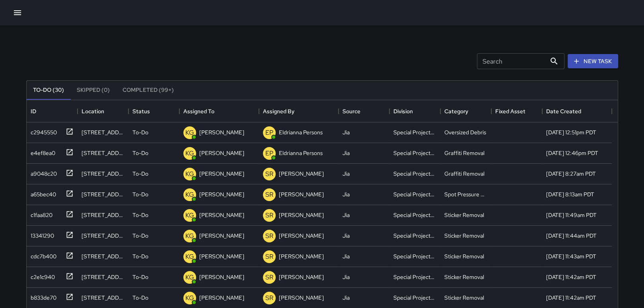  What do you see at coordinates (41, 234) in the screenshot?
I see `div: 13341290` at bounding box center [41, 234].